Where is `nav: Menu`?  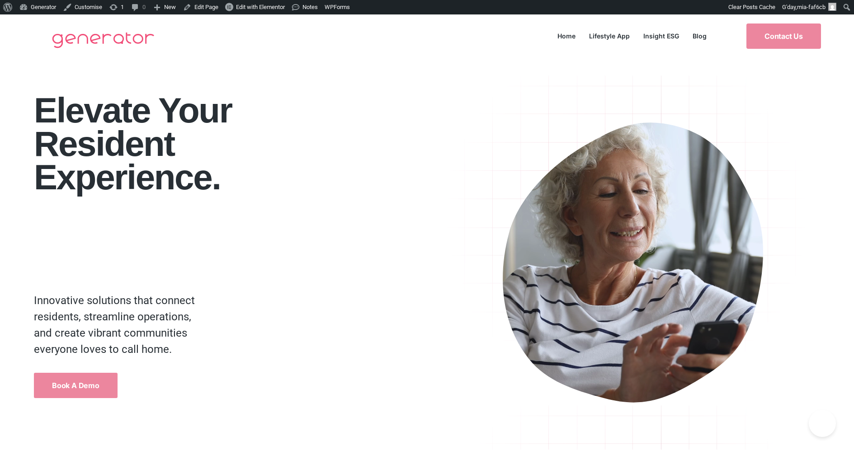
nav: Menu is located at coordinates (632, 36).